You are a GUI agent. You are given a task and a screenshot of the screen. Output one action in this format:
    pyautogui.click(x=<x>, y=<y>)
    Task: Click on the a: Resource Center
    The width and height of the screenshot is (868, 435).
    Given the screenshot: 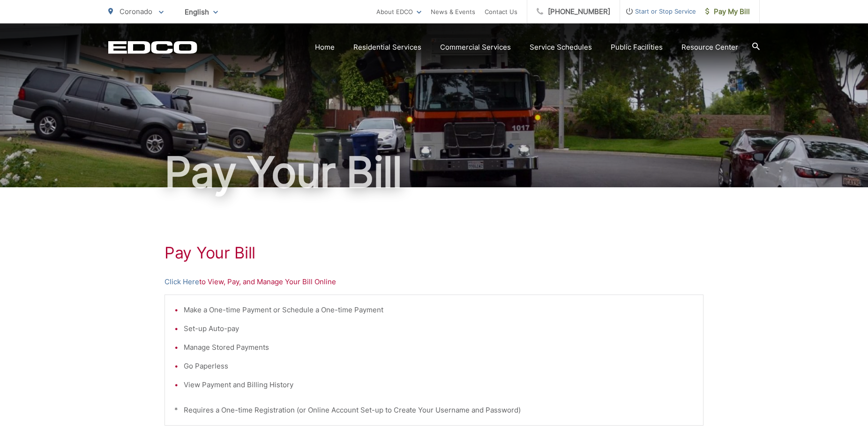 What is the action you would take?
    pyautogui.click(x=709, y=47)
    